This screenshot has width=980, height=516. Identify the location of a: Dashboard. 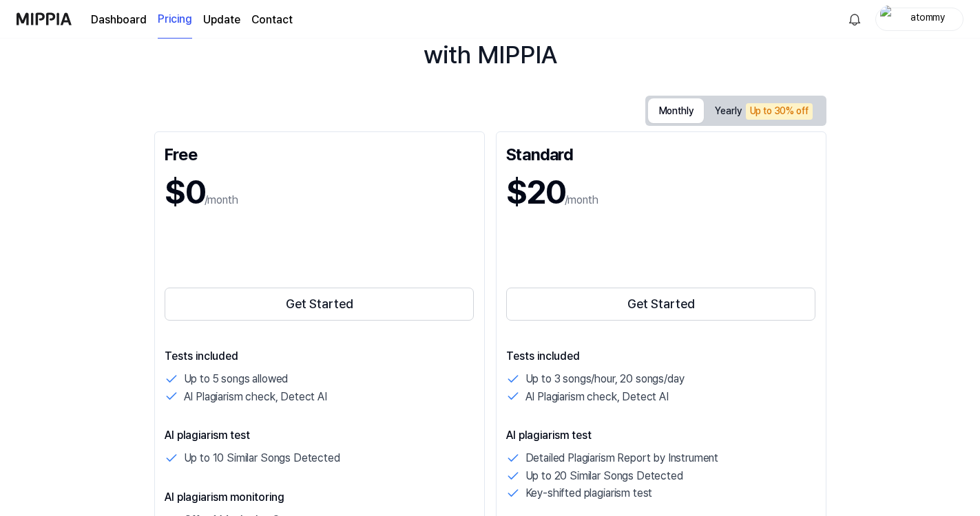
(118, 20).